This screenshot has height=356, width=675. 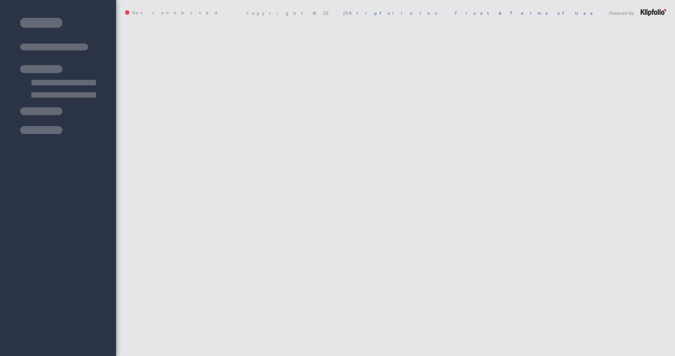 What do you see at coordinates (174, 13) in the screenshot?
I see `span: Not connected.` at bounding box center [174, 13].